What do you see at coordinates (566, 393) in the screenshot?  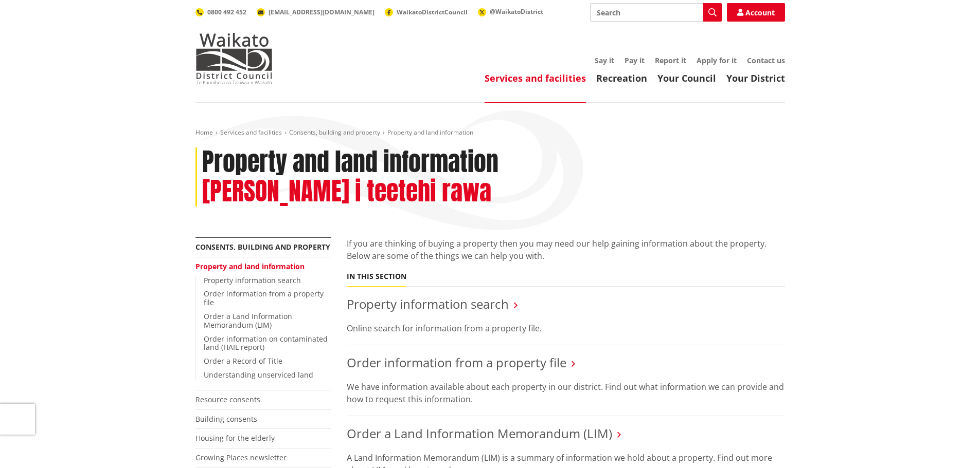 I see `p: We have information available about each property in our district. Find out what information we c...` at bounding box center [566, 393].